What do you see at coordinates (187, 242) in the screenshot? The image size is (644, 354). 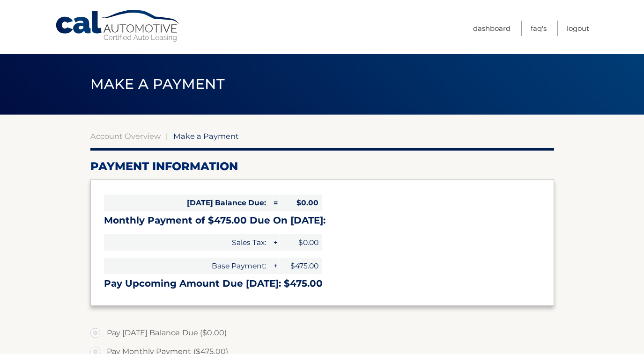 I see `span: Sales Tax:` at bounding box center [187, 242].